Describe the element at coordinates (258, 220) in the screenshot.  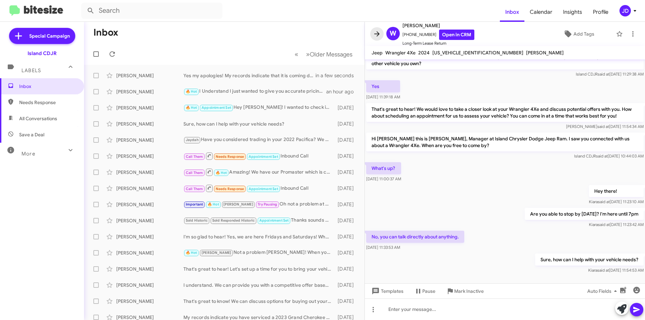
I see `div: Thanks sounds good! See you then` at that location.